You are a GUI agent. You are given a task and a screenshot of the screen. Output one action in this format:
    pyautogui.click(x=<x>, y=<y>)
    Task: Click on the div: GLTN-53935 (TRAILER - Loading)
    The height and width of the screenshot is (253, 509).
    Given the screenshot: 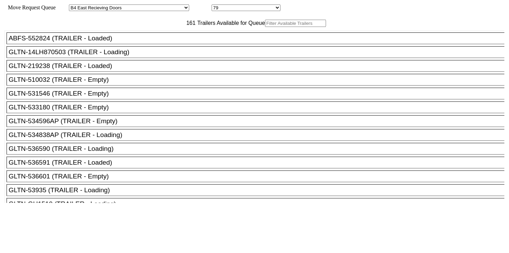 What is the action you would take?
    pyautogui.click(x=258, y=190)
    